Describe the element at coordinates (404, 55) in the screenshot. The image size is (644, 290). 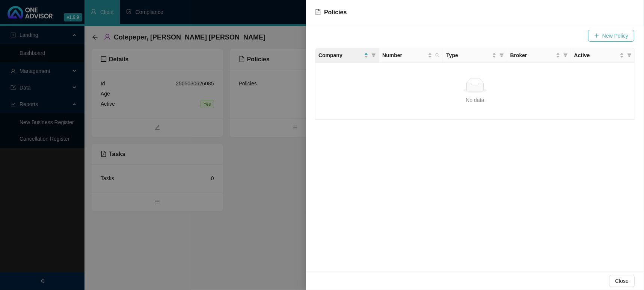
I see `span: Number` at that location.